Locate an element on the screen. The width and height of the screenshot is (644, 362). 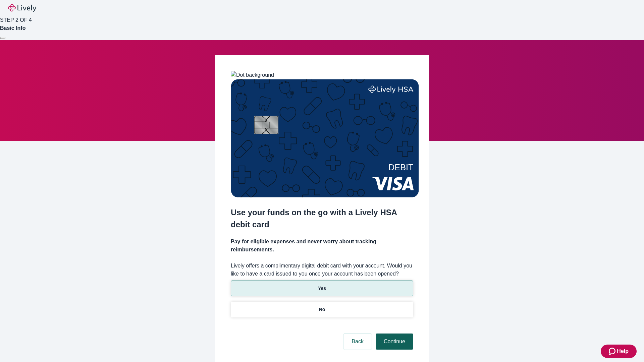
img: Lively is located at coordinates (22, 8).